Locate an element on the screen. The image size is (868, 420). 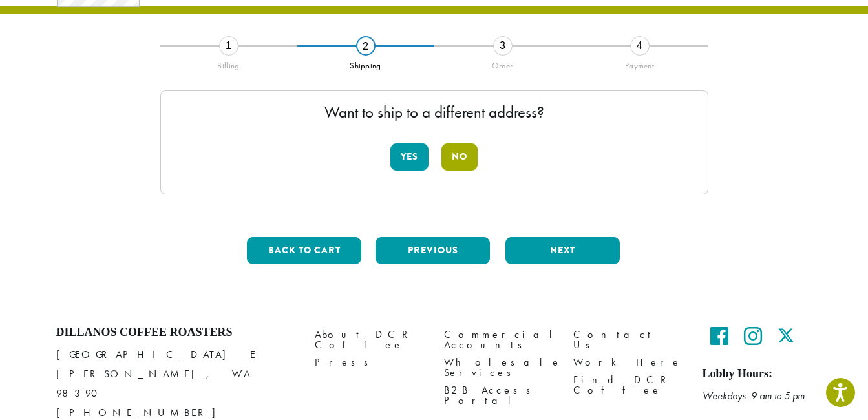
button: Back to cart is located at coordinates (304, 251).